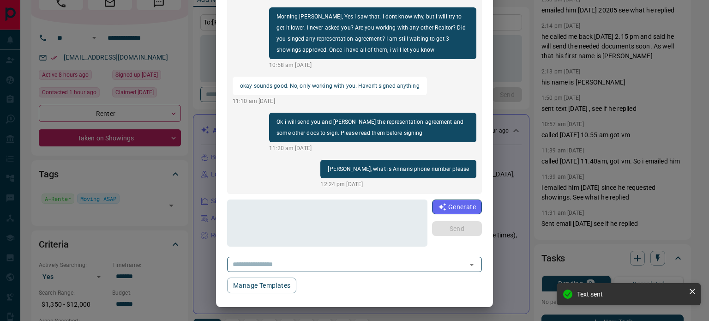 Image resolution: width=709 pixels, height=321 pixels. What do you see at coordinates (472, 265) in the screenshot?
I see `button: Open` at bounding box center [472, 265].